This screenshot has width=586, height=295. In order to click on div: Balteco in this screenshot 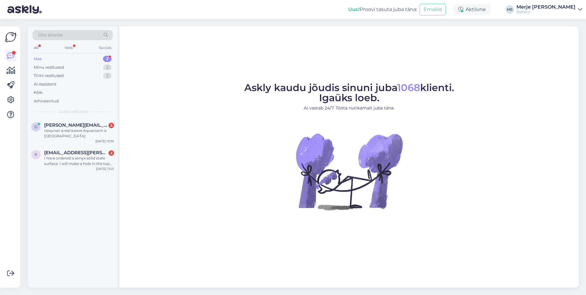, I will do `click(546, 12)`.